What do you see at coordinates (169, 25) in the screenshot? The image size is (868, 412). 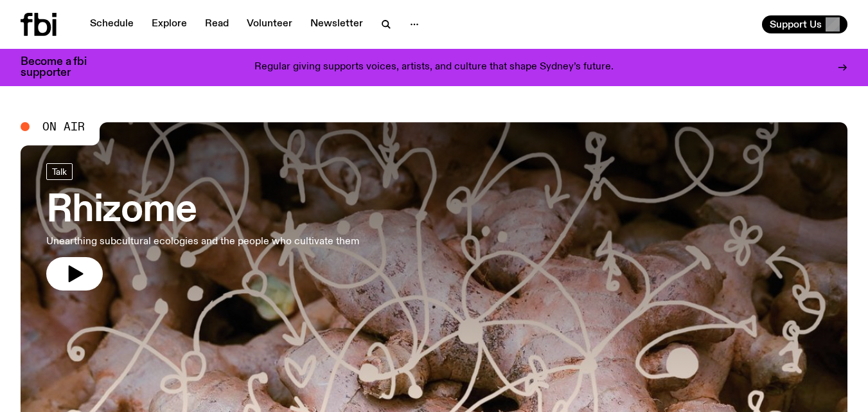 I see `a: Explore` at bounding box center [169, 25].